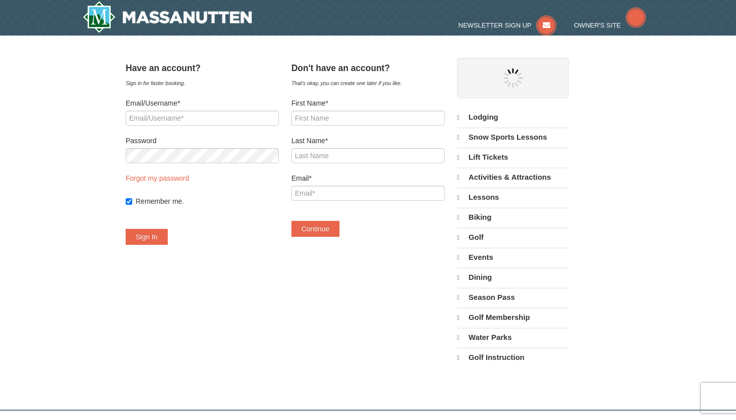 The width and height of the screenshot is (736, 420). I want to click on button: Continue, so click(316, 229).